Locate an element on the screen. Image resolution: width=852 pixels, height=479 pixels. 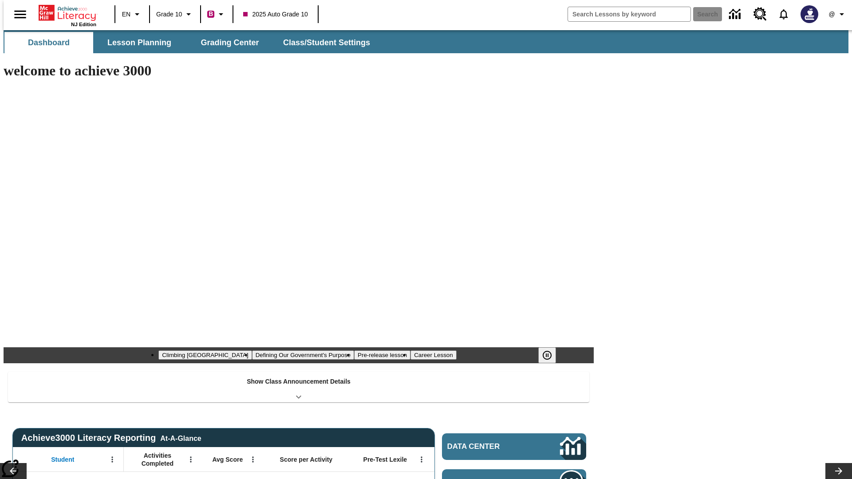
button: Lesson carousel, Next is located at coordinates (838, 471).